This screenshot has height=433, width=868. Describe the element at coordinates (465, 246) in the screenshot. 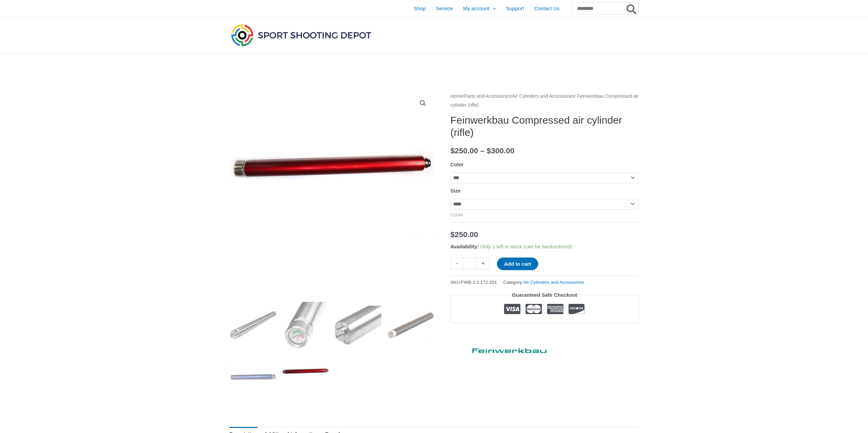

I see `span: Availability:` at that location.